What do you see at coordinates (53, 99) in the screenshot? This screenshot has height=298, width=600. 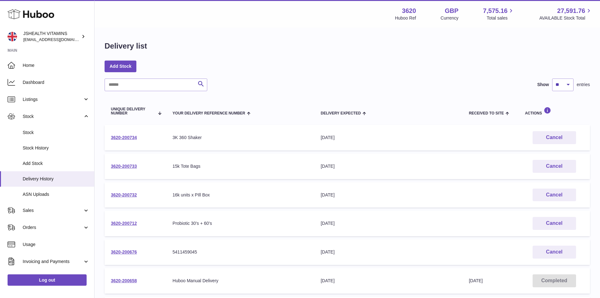 I see `span: Listings` at bounding box center [53, 99].